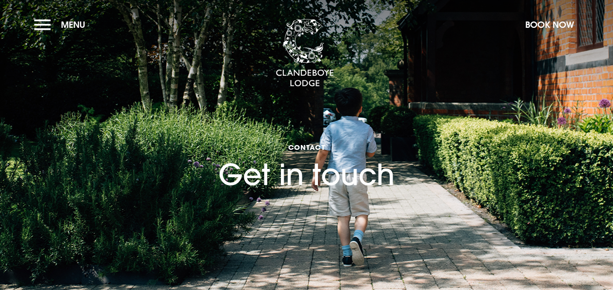 The height and width of the screenshot is (290, 613). I want to click on button: Menu, so click(62, 24).